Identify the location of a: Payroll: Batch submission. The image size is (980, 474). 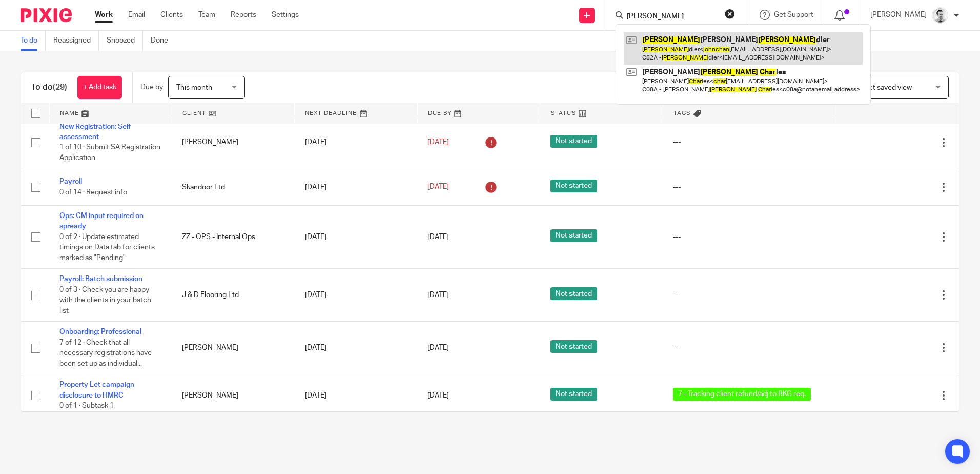
(101, 279).